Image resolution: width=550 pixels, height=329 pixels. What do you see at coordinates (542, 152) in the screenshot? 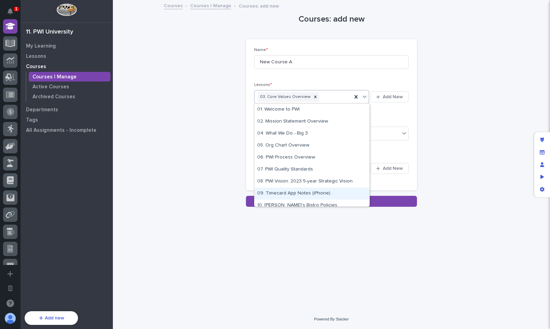
I see `div: Manage fields and data` at bounding box center [542, 152].